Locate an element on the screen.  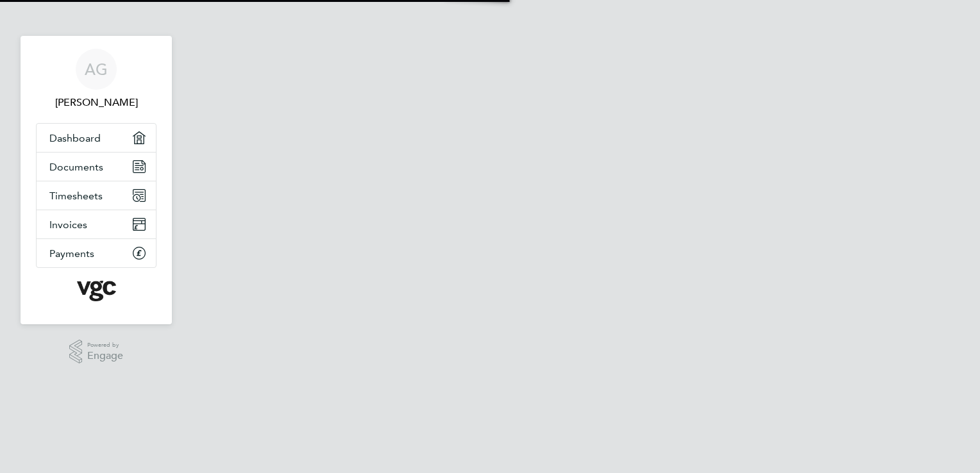
a: Go to home page is located at coordinates (97, 291).